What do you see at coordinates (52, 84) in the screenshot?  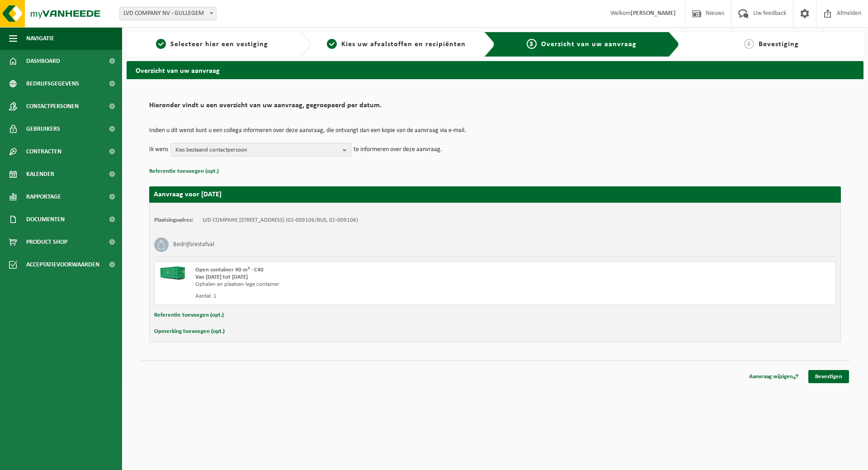 I see `span: Bedrijfsgegevens` at bounding box center [52, 84].